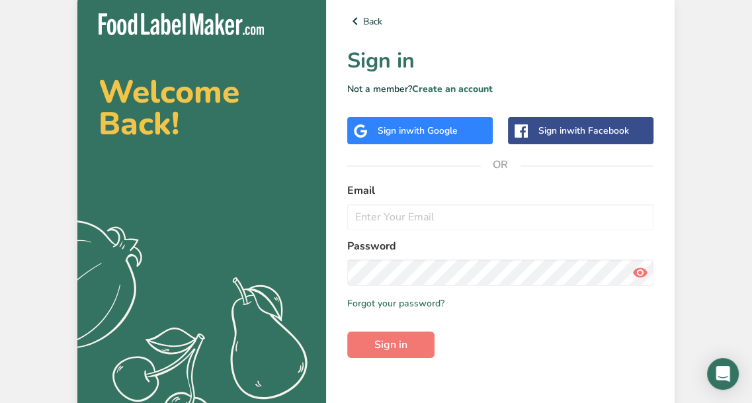  I want to click on h1: Sign in, so click(500, 61).